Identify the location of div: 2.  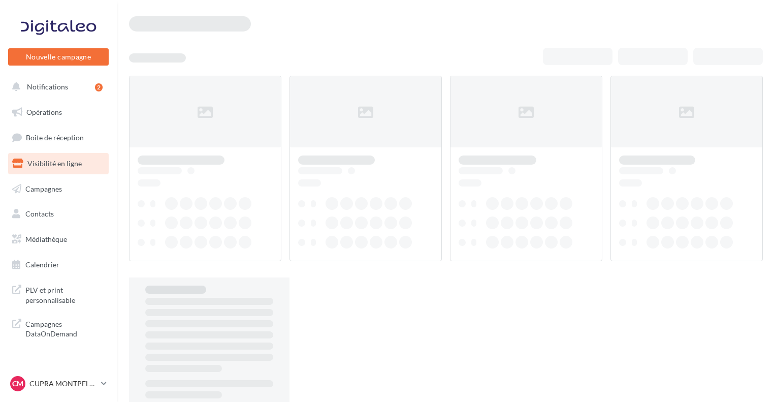
(99, 87).